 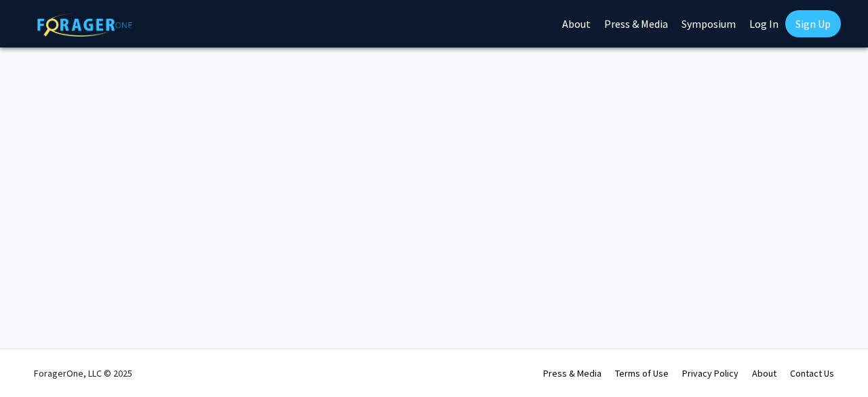 What do you see at coordinates (813, 23) in the screenshot?
I see `a: Sign Up` at bounding box center [813, 23].